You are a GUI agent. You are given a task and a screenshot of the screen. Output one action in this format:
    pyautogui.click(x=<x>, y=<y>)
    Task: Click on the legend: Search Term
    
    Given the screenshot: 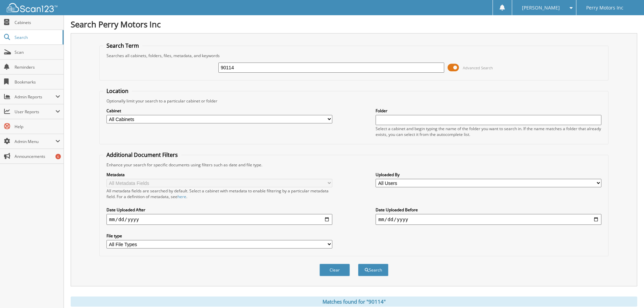 What is the action you would take?
    pyautogui.click(x=122, y=46)
    